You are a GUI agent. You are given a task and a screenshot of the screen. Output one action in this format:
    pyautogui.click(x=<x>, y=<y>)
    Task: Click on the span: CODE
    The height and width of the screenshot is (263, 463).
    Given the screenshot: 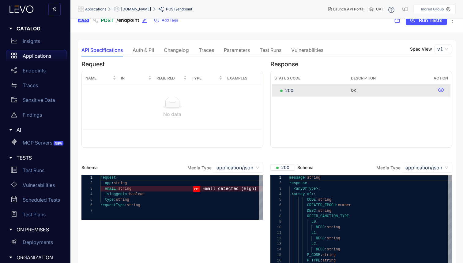 What is the action you would take?
    pyautogui.click(x=312, y=199)
    